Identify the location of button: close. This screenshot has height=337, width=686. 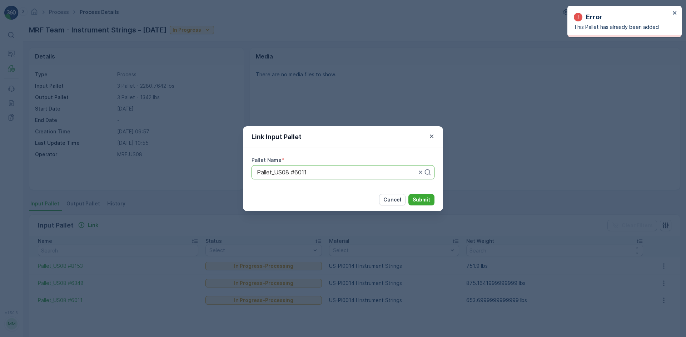
(675, 13).